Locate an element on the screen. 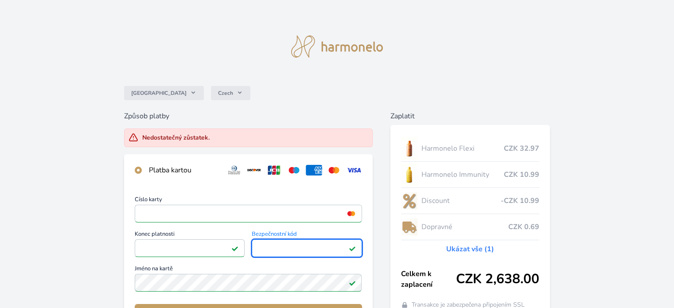 The height and width of the screenshot is (308, 674). span: Czech is located at coordinates (226, 93).